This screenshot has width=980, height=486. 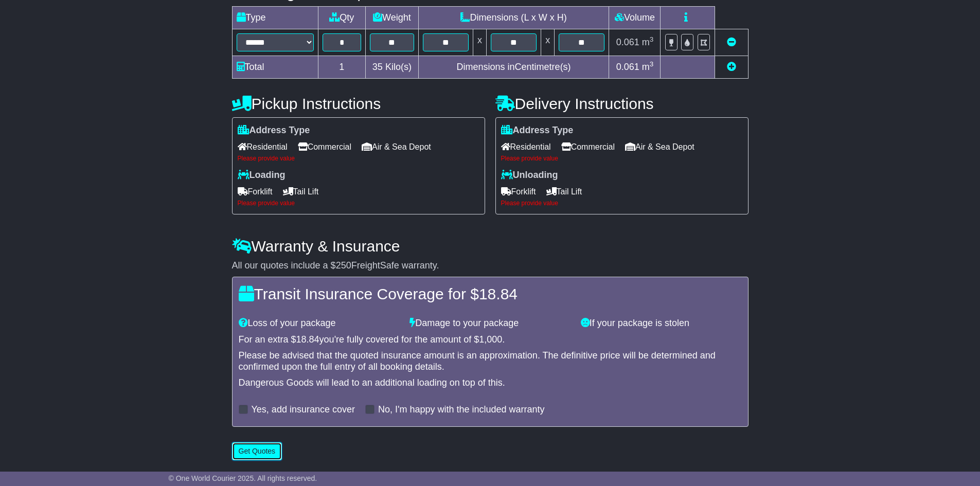 I want to click on td: Volume, so click(x=635, y=18).